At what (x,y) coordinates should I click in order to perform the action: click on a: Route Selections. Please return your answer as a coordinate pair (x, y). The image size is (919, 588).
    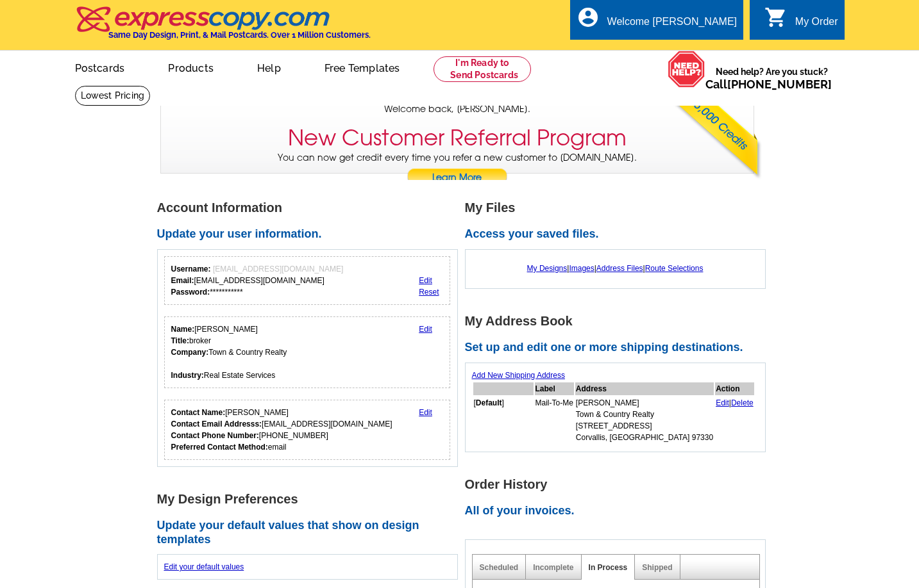
    Looking at the image, I should click on (674, 269).